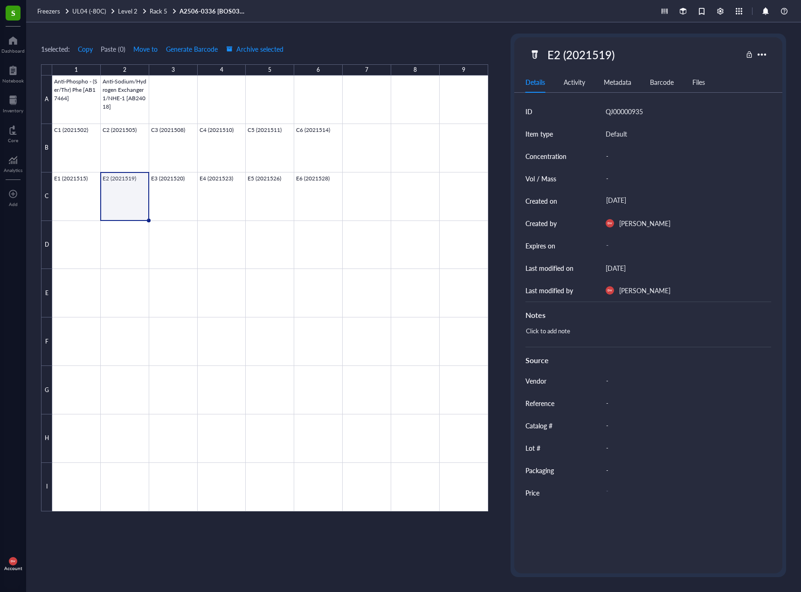 The width and height of the screenshot is (801, 592). Describe the element at coordinates (541, 246) in the screenshot. I see `div: Expires on` at that location.